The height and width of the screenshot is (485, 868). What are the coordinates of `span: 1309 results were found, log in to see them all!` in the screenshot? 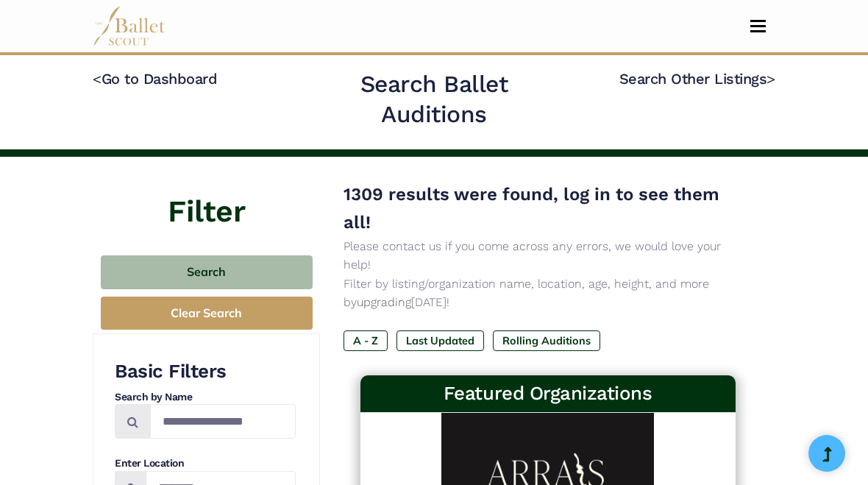 It's located at (531, 208).